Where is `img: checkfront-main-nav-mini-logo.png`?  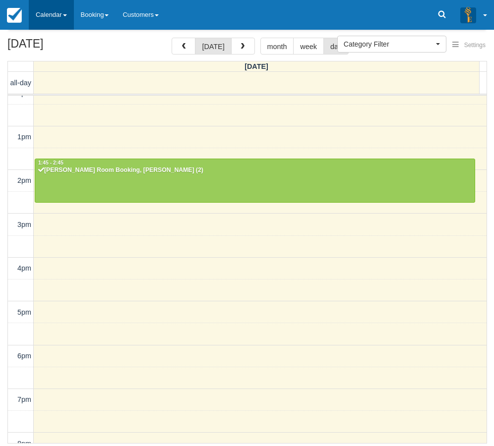
img: checkfront-main-nav-mini-logo.png is located at coordinates (14, 15).